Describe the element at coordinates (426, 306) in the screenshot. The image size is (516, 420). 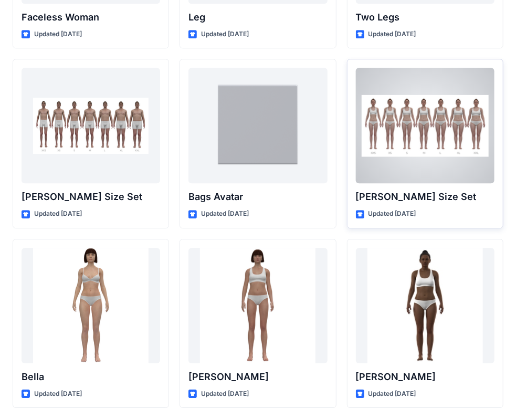
I see `a: Gabrielle` at that location.